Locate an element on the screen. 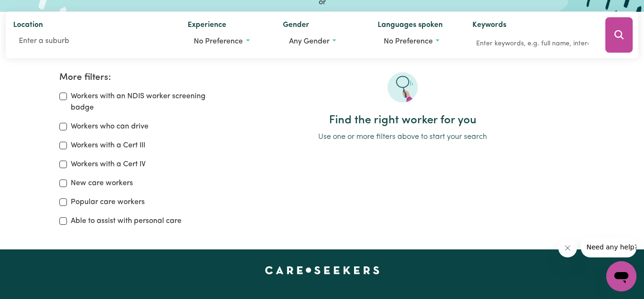 This screenshot has height=299, width=644. label: Location is located at coordinates (27, 26).